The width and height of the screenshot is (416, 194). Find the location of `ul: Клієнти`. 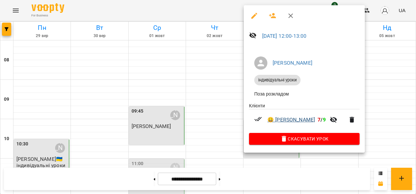

ul: Клієнти is located at coordinates (304, 118).